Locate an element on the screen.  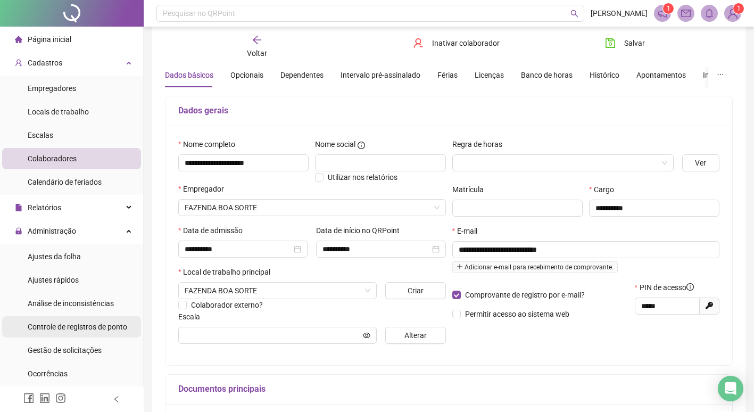
label: Data de admissão is located at coordinates (214, 230).